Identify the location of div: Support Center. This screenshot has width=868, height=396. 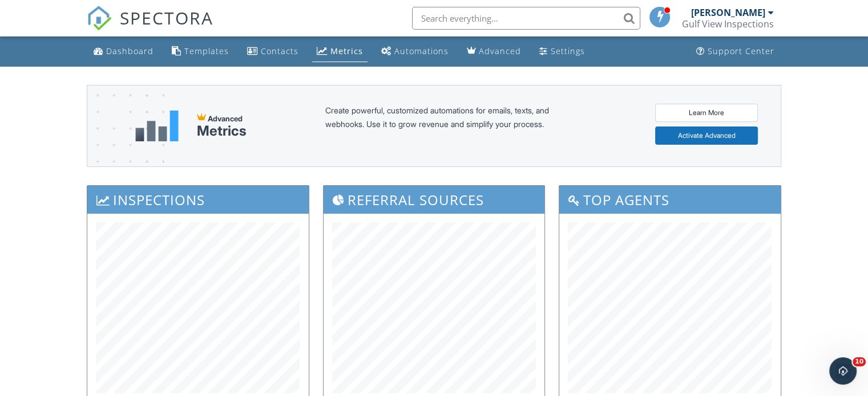
(741, 50).